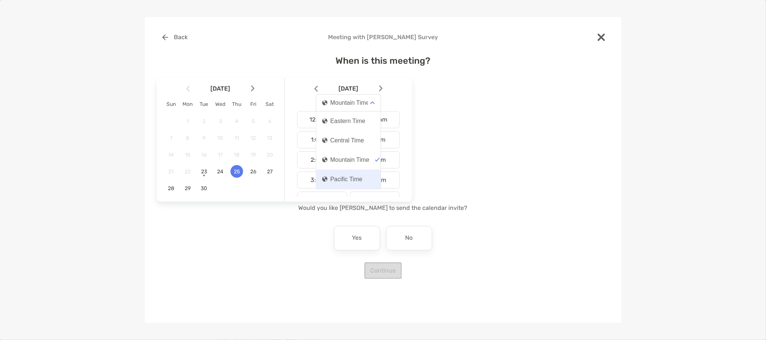 Image resolution: width=766 pixels, height=340 pixels. I want to click on span: 13, so click(270, 138).